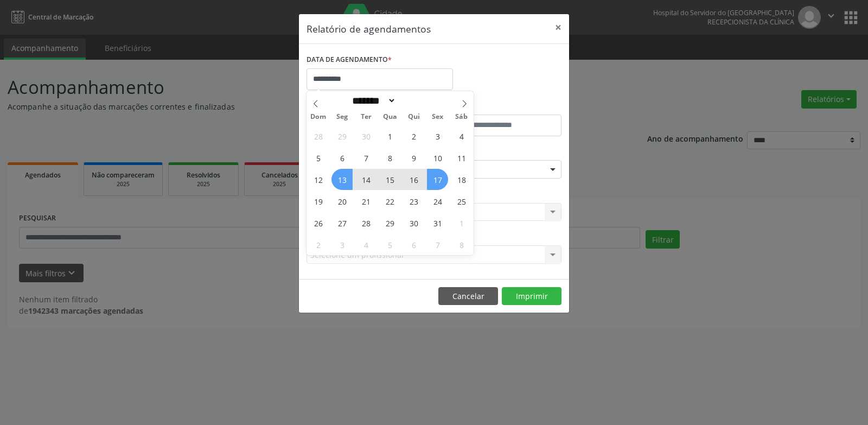 The width and height of the screenshot is (868, 425). Describe the element at coordinates (413, 244) in the screenshot. I see `span: Novembro 6, 2025` at that location.